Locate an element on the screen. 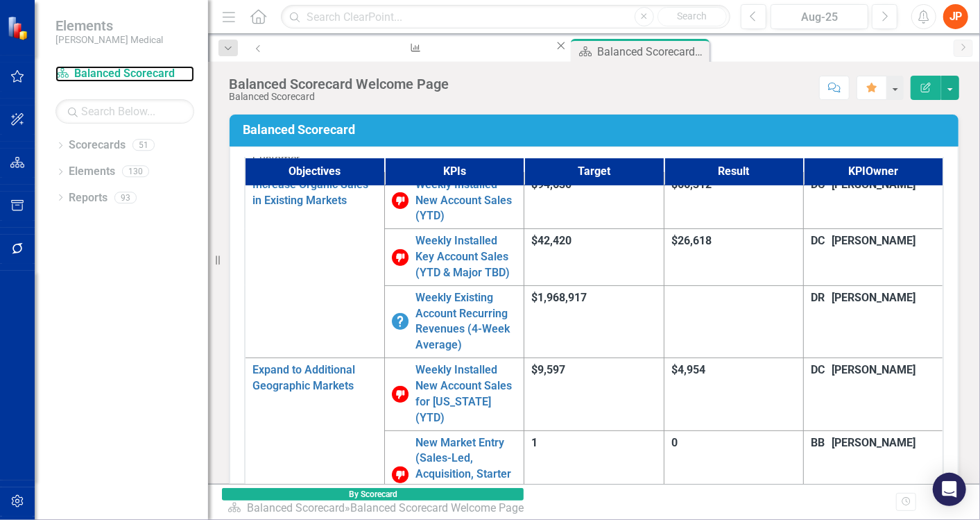  img: No Information is located at coordinates (400, 321).